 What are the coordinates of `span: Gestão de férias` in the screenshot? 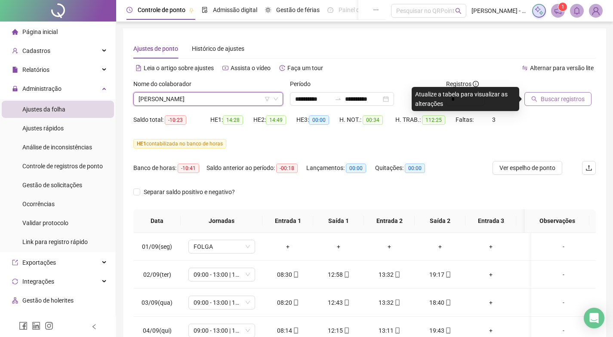 It's located at (298, 10).